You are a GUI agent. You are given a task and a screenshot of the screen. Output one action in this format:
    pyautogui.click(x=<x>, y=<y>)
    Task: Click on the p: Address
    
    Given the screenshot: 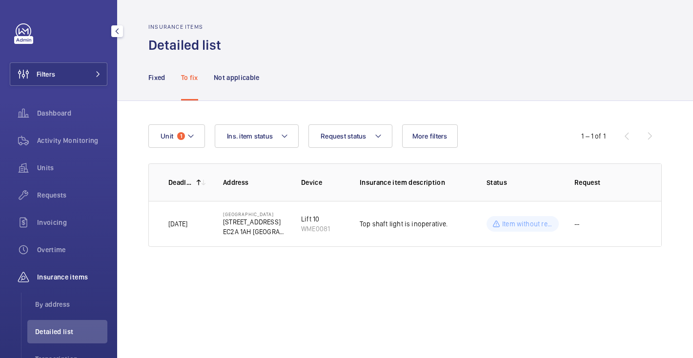 What is the action you would take?
    pyautogui.click(x=254, y=182)
    